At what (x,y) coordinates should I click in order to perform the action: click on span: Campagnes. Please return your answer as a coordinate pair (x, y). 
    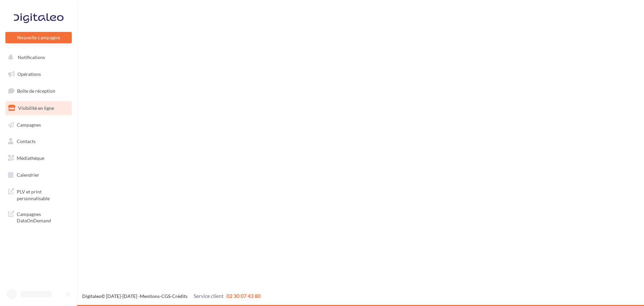
    Looking at the image, I should click on (29, 124).